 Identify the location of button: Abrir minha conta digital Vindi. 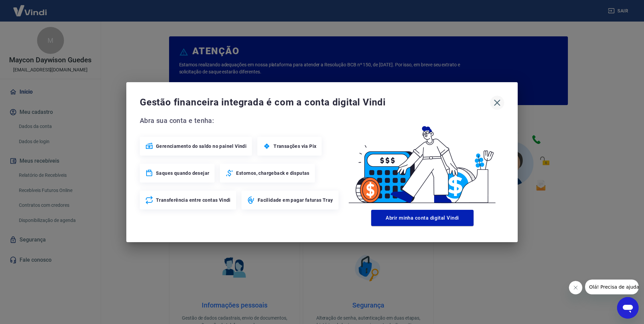
(422, 218).